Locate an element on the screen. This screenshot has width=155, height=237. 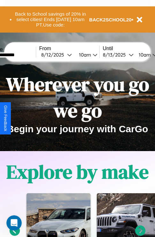
b: BACK2SCHOOL20 is located at coordinates (110, 19).